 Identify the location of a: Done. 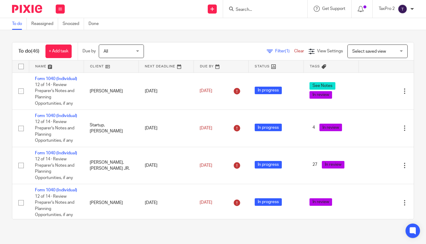
(96, 24).